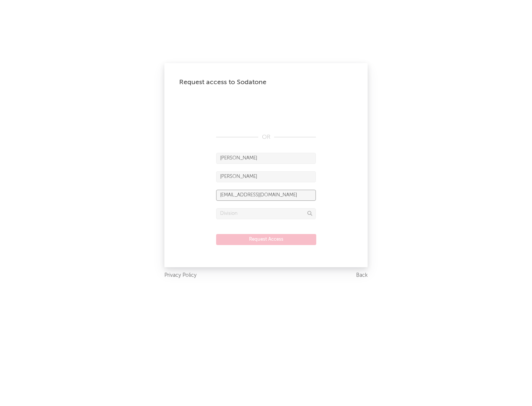  I want to click on input: First Name, so click(266, 158).